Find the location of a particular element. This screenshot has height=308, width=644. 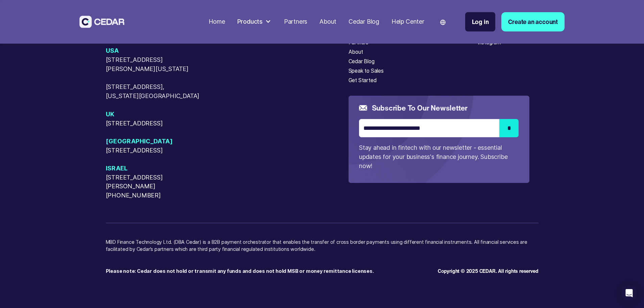

span: UK is located at coordinates (153, 114).